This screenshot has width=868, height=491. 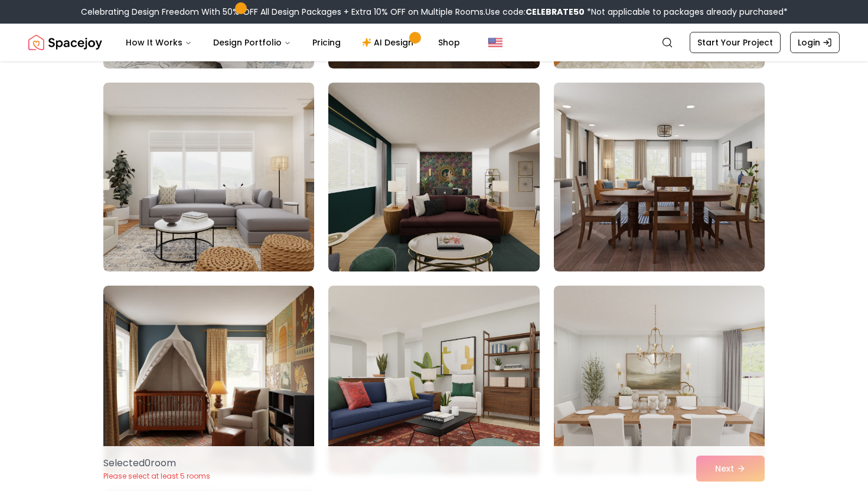 What do you see at coordinates (555, 12) in the screenshot?
I see `b: CELEBRATE50` at bounding box center [555, 12].